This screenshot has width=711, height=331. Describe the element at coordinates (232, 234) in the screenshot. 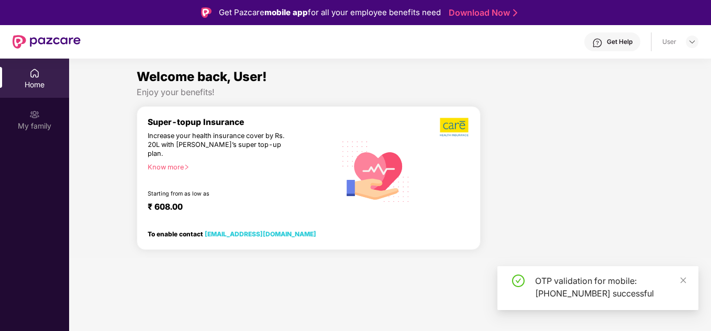

I see `div: To enable contact` at that location.